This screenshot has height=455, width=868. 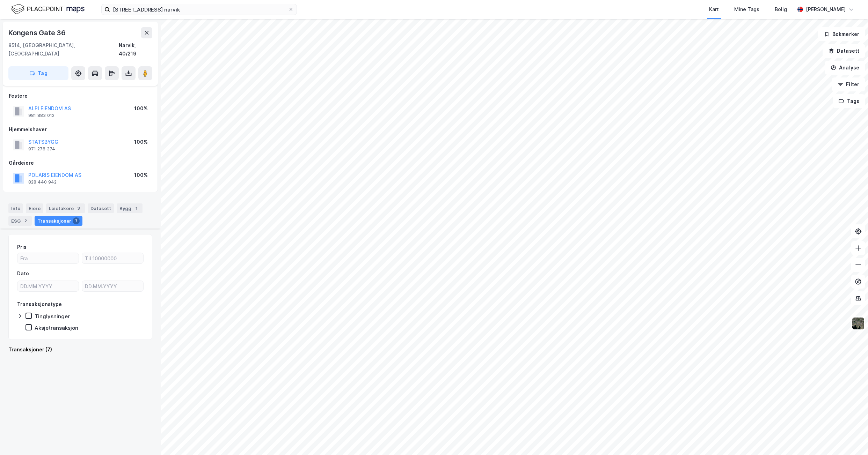 What do you see at coordinates (130, 209) in the screenshot?
I see `div: Bygg` at bounding box center [130, 209].